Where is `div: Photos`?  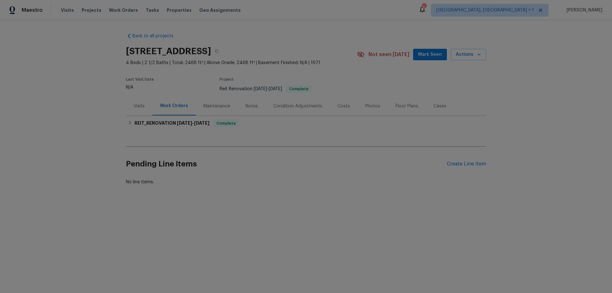 div: Photos is located at coordinates (373, 106).